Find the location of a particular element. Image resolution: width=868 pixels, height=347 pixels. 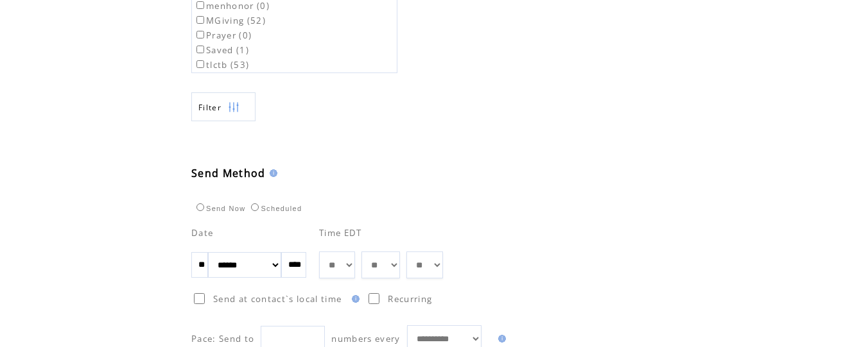

label: Saved (1) is located at coordinates (222, 50).